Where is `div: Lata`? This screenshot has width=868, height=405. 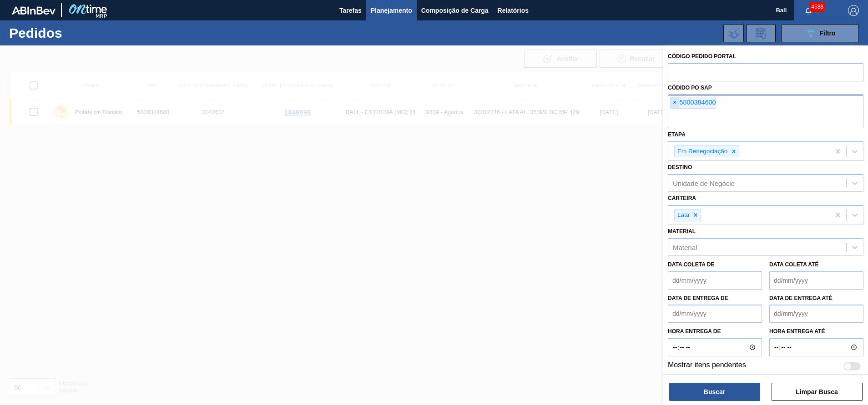 div: Lata is located at coordinates (682, 215).